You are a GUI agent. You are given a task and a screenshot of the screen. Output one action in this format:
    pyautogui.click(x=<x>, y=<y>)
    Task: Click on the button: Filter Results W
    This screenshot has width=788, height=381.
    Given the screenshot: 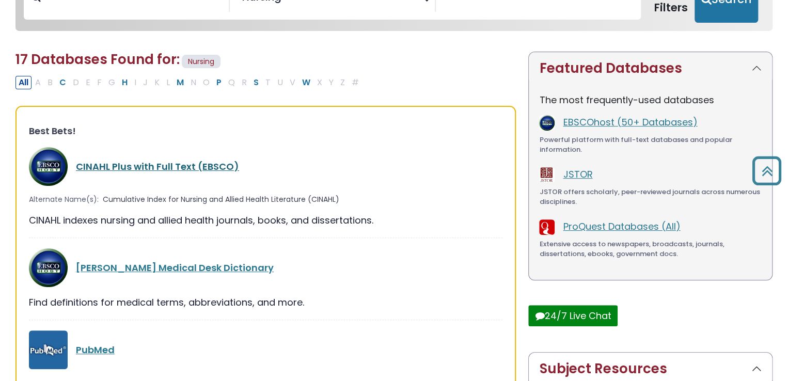 What is the action you would take?
    pyautogui.click(x=306, y=83)
    